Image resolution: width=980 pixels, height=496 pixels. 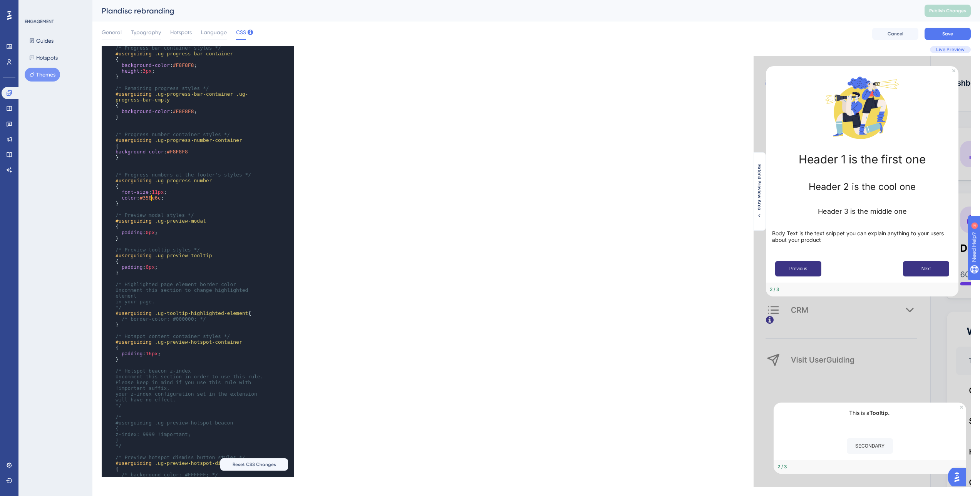 What do you see at coordinates (241, 32) in the screenshot?
I see `span: CSS` at bounding box center [241, 32].